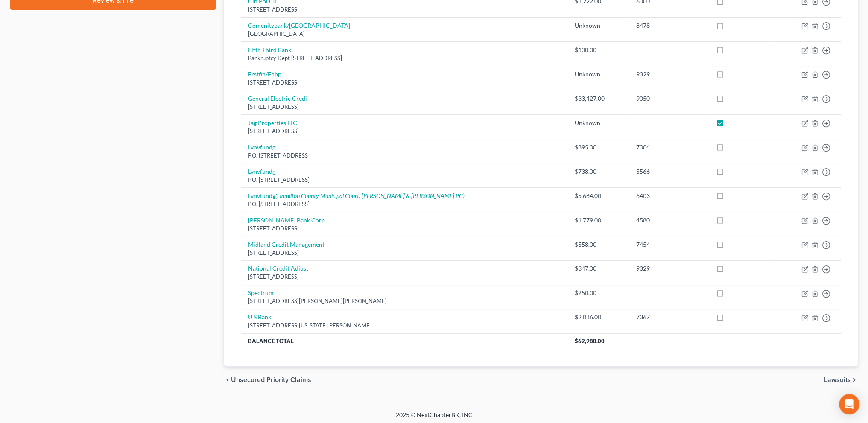  Describe the element at coordinates (273, 122) in the screenshot. I see `a: Jag Properties LLC` at that location.